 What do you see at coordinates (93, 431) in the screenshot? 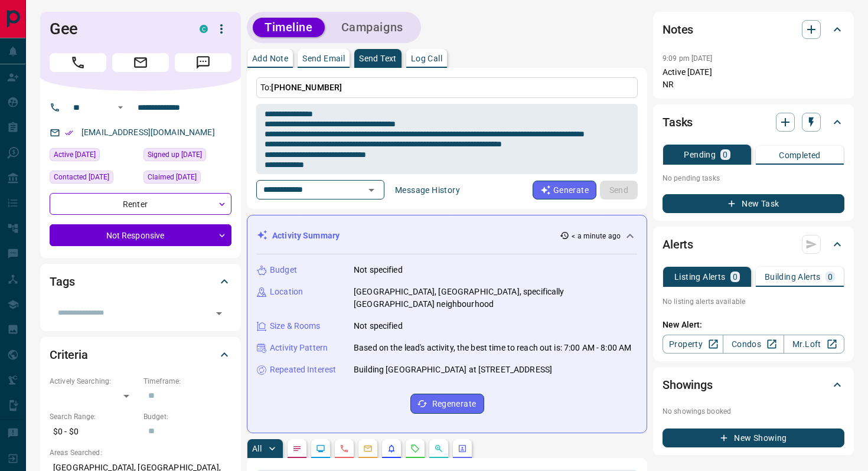
I see `p: $0 - $0` at bounding box center [93, 431].